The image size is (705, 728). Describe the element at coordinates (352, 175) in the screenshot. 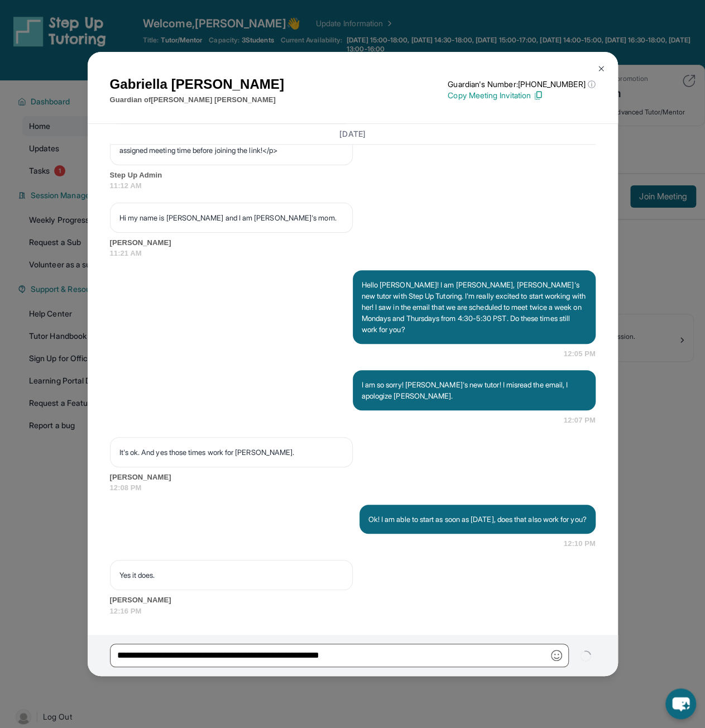

I see `span: Step Up Admin` at that location.